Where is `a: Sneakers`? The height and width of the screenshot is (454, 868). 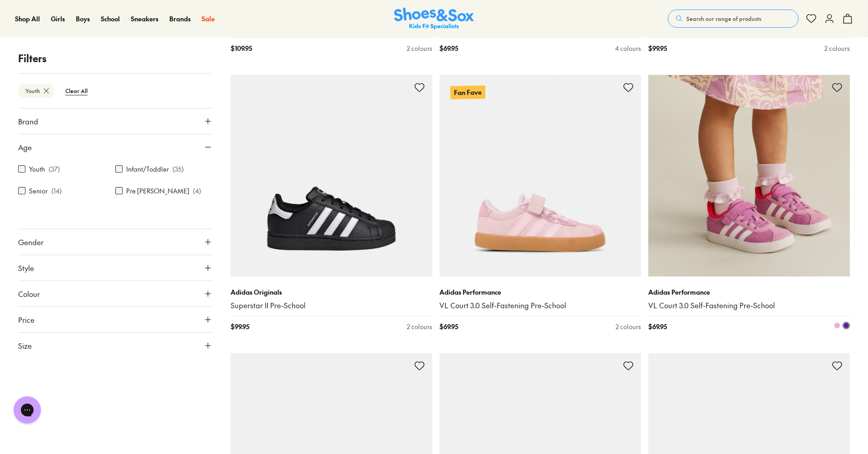 a: Sneakers is located at coordinates (144, 19).